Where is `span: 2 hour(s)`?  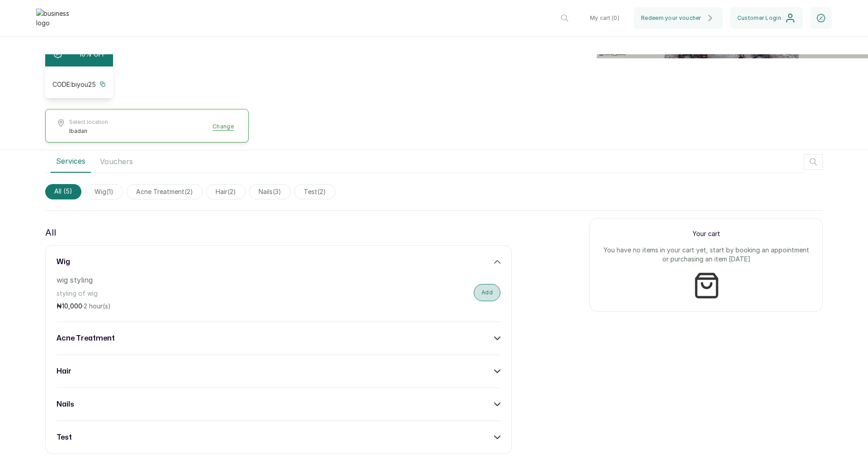 span: 2 hour(s) is located at coordinates (98, 306).